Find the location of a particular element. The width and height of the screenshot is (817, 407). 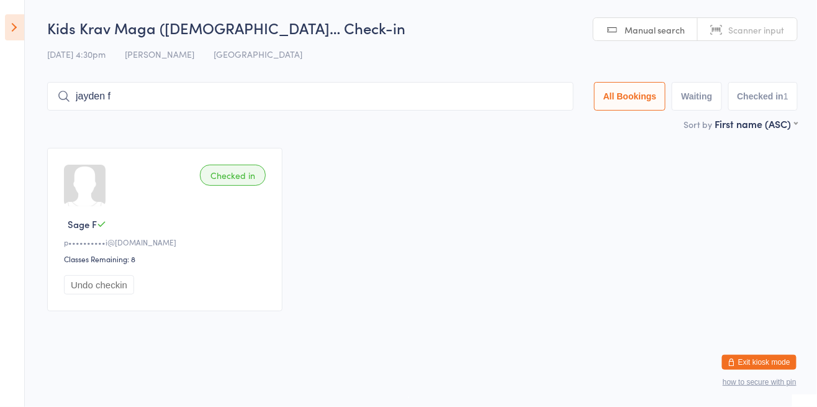

div: 1 is located at coordinates (786, 96).